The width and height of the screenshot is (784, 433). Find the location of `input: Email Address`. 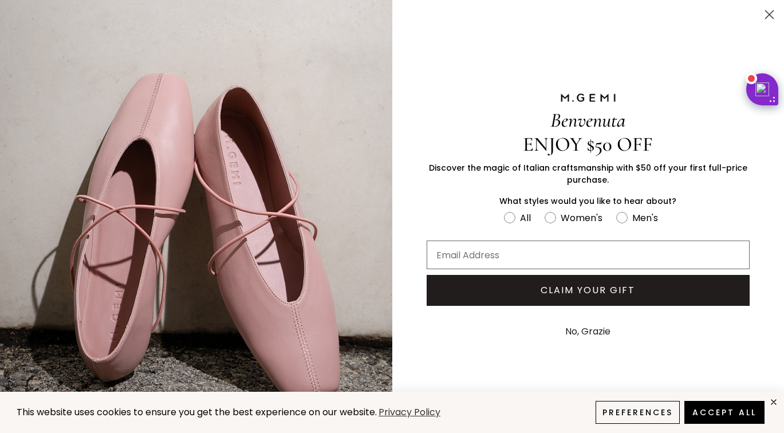

input: Email Address is located at coordinates (588, 255).